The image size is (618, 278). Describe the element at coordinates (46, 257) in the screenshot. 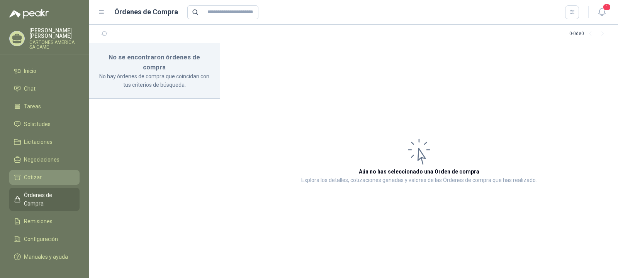

I see `span: Manuales y ayuda` at that location.